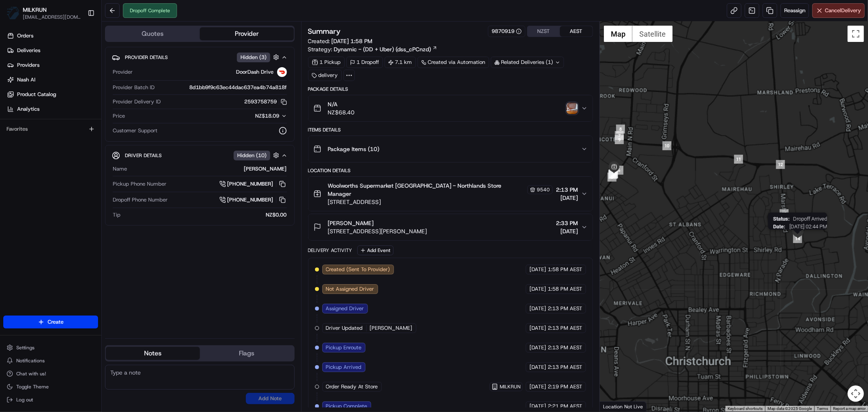 This screenshot has height=412, width=868. Describe the element at coordinates (32, 387) in the screenshot. I see `span: Toggle Theme` at that location.